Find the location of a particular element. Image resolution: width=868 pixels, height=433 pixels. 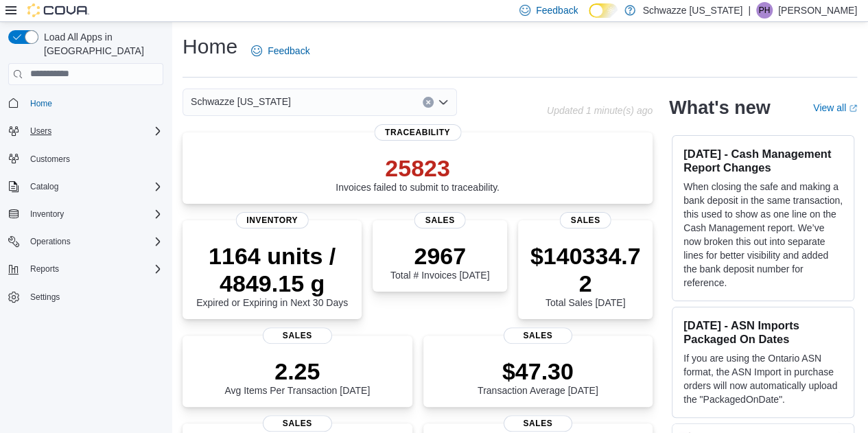

input: Dark Mode is located at coordinates (603, 10).